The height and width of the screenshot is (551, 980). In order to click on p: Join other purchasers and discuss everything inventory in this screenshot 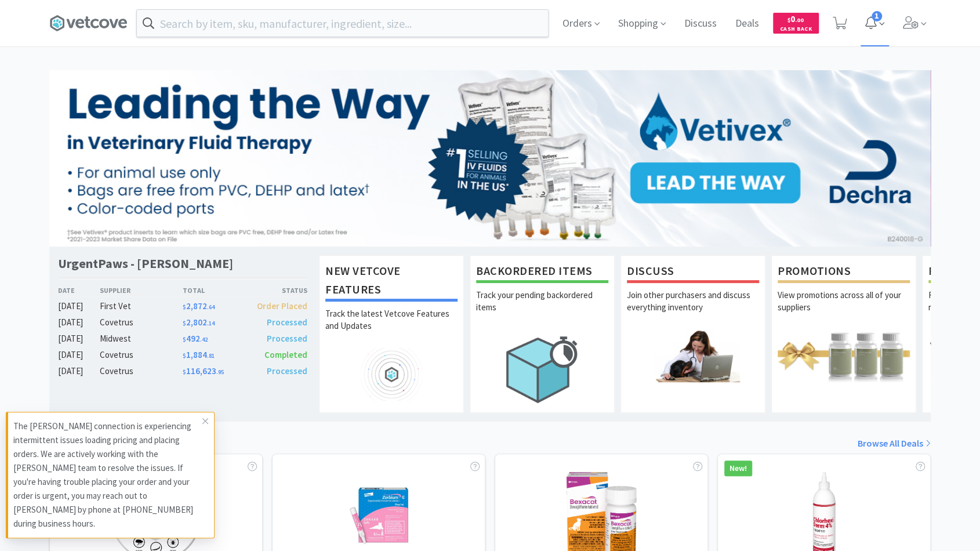, I will do `click(693, 309)`.